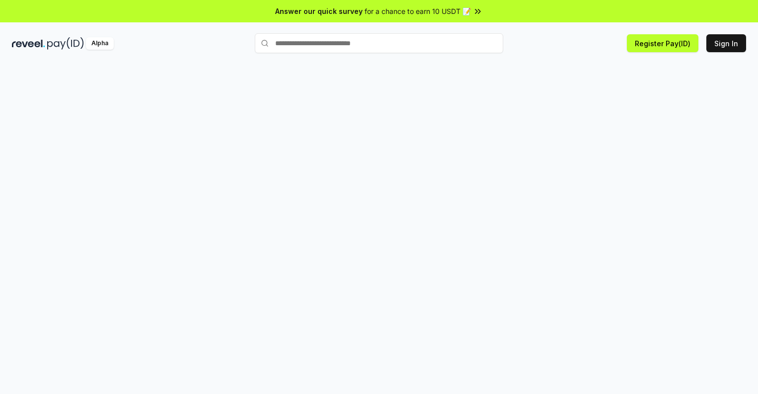 The width and height of the screenshot is (758, 394). What do you see at coordinates (100, 43) in the screenshot?
I see `div: Alpha` at bounding box center [100, 43].